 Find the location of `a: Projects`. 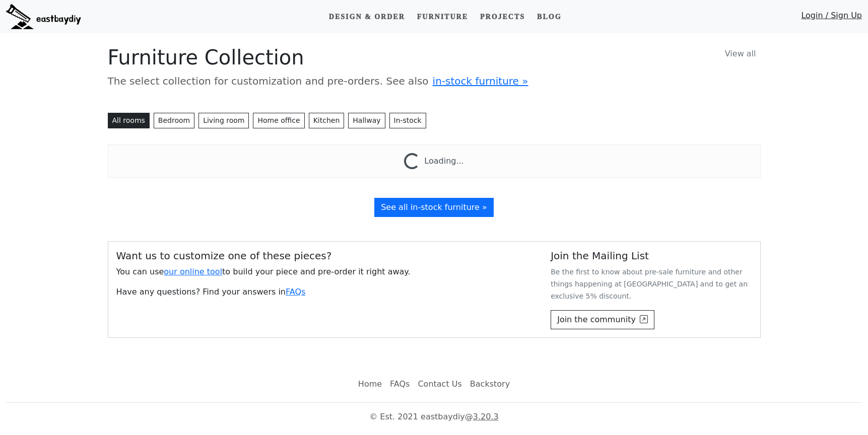

a: Projects is located at coordinates (502, 17).